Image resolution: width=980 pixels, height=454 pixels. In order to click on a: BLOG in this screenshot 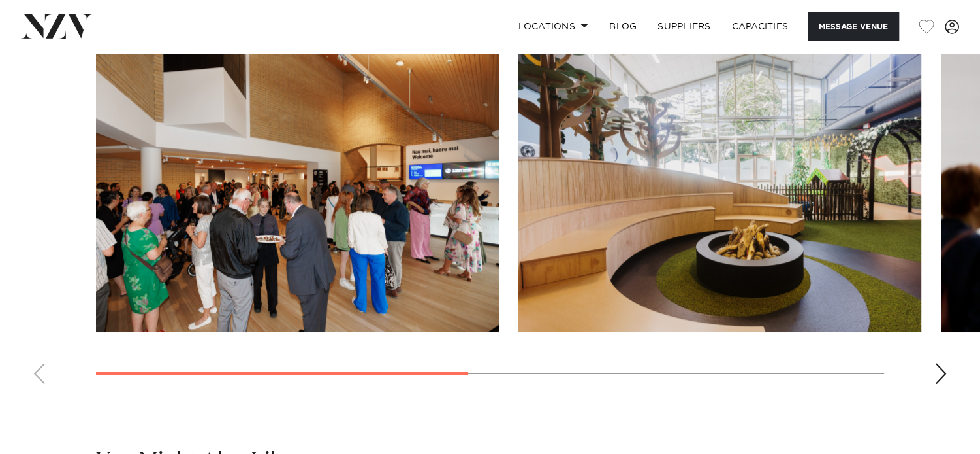, I will do `click(623, 26)`.